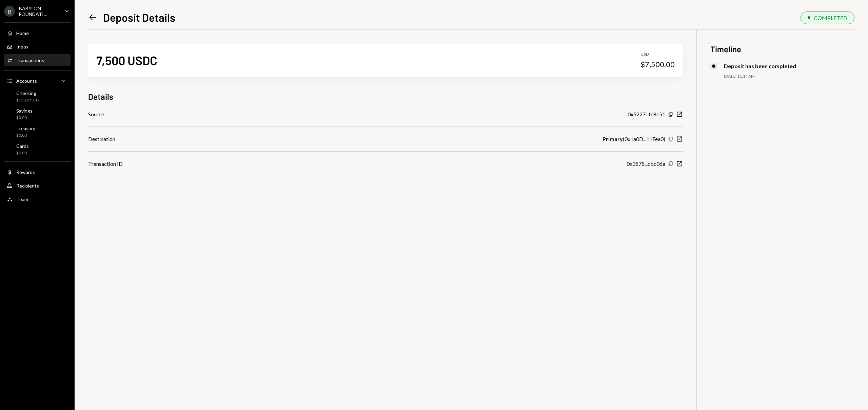  What do you see at coordinates (37, 114) in the screenshot?
I see `a: Savings$0.00` at bounding box center [37, 114].